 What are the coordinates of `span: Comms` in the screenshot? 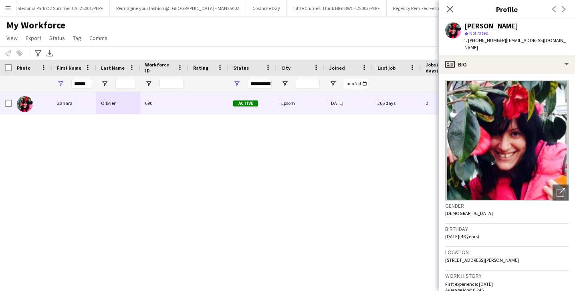 It's located at (98, 38).